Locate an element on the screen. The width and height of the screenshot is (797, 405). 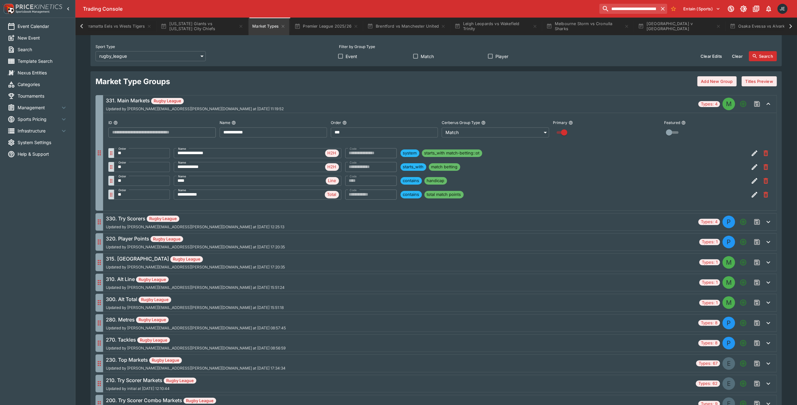
button: Order is located at coordinates (345, 123).